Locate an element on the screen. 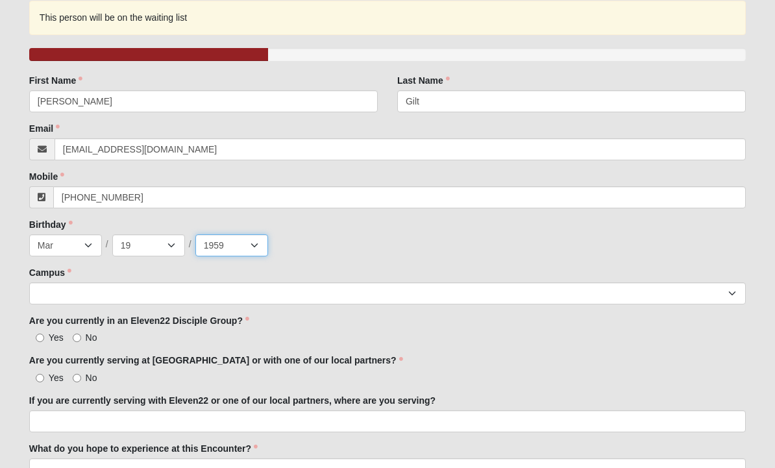 The image size is (775, 468). label: Are you currently in an Eleven22 Disciple Group? is located at coordinates (139, 321).